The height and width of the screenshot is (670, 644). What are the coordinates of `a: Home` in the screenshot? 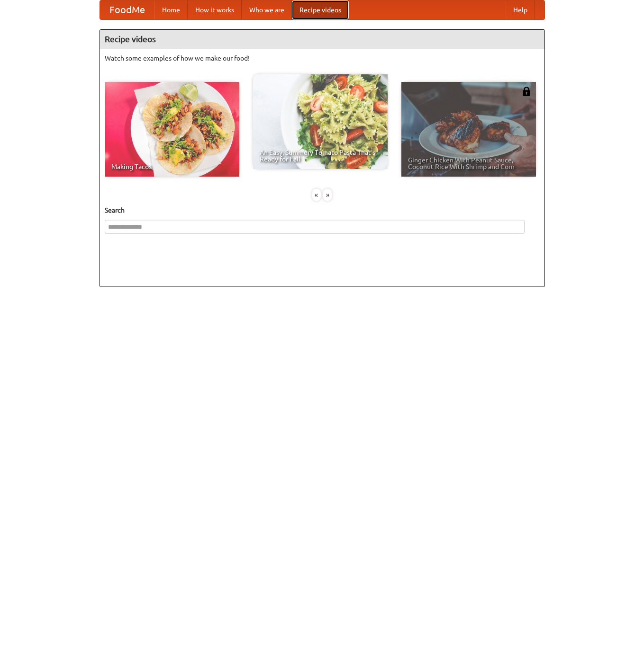 It's located at (171, 10).